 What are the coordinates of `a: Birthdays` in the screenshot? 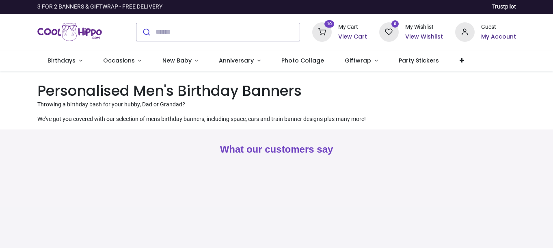 It's located at (65, 61).